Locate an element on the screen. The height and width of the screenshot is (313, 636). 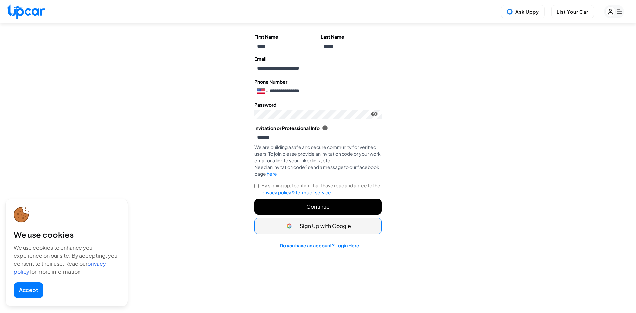
img: Upcar Logo is located at coordinates (26, 11).